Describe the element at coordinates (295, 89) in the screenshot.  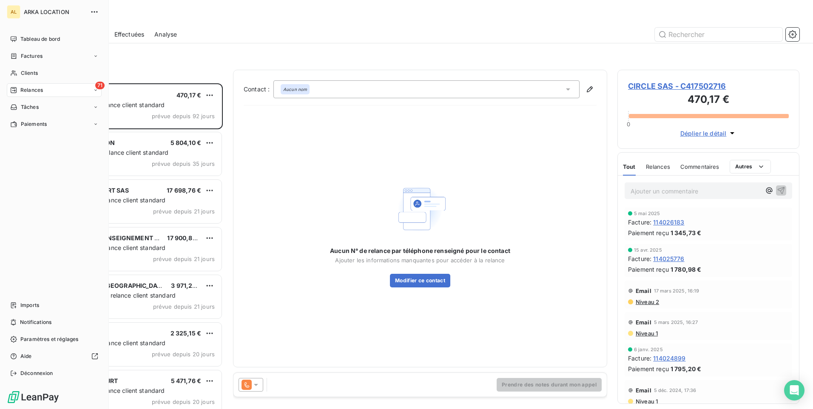
I see `em: Aucun nom` at that location.